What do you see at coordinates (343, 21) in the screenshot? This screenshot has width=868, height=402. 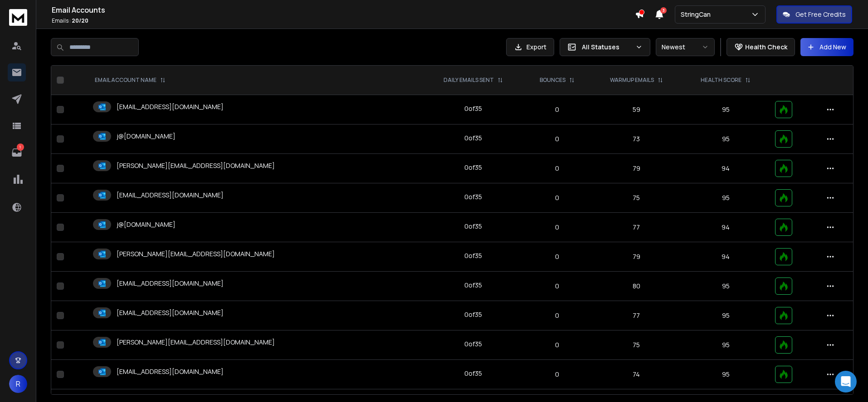 I see `p: Emails :` at bounding box center [343, 21].